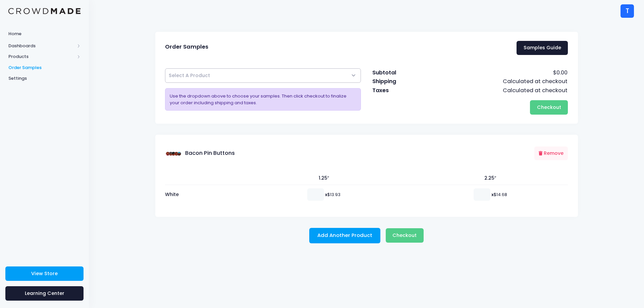  What do you see at coordinates (497, 73) in the screenshot?
I see `td: $0.00` at bounding box center [497, 73].